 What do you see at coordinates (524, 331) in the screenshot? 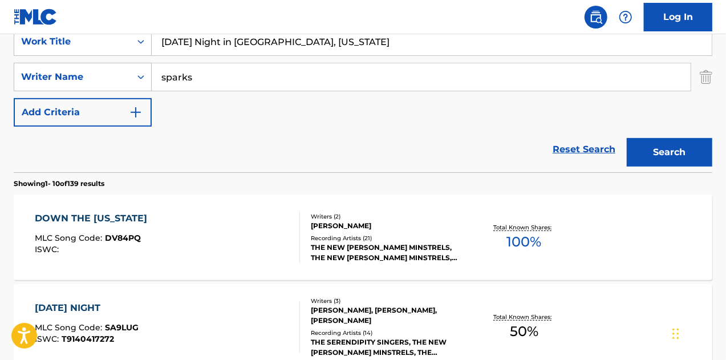
I see `span: 50 %` at bounding box center [524, 331].